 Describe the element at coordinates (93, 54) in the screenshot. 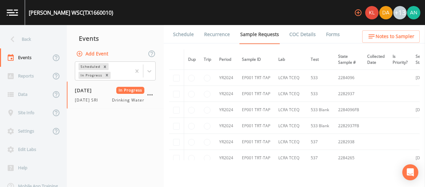

I see `button: Add Event` at that location.